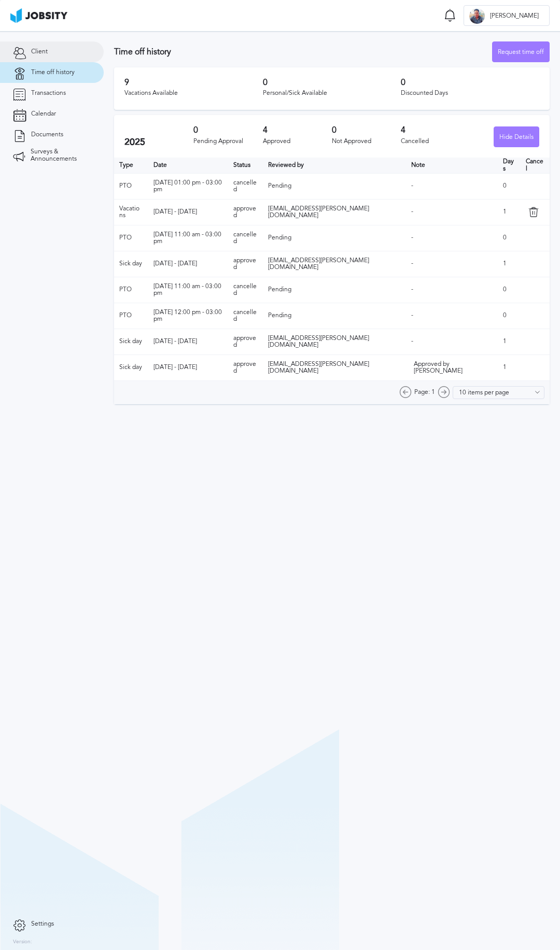 Image resolution: width=560 pixels, height=950 pixels. I want to click on div: Hide Details, so click(516, 138).